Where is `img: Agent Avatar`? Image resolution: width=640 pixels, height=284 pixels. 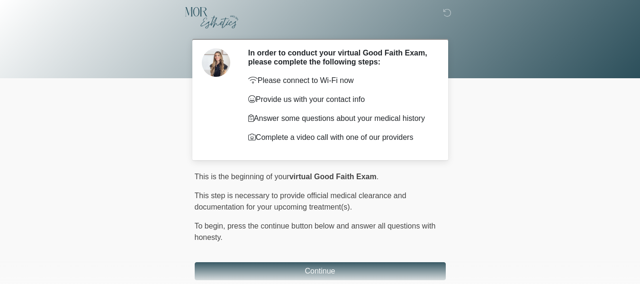 img: Agent Avatar is located at coordinates (216, 63).